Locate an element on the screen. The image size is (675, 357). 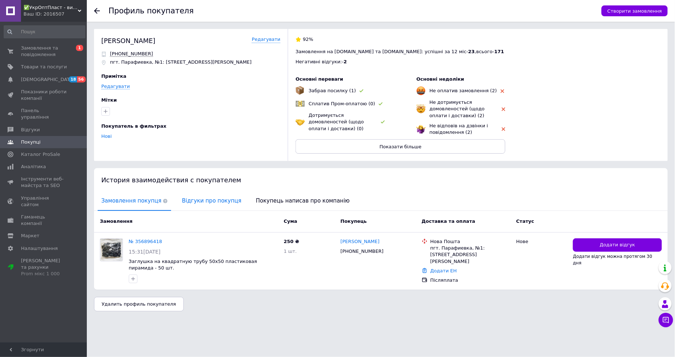
span: Додати відгук is located at coordinates (618, 245).